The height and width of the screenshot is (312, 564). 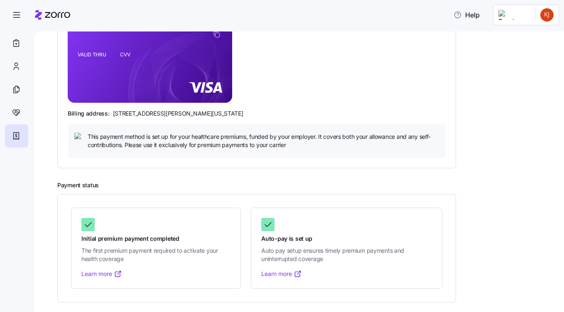 I want to click on span: This payment method is set up for your healthcare premiums, funded by your employer. It covers bo..., so click(x=263, y=141).